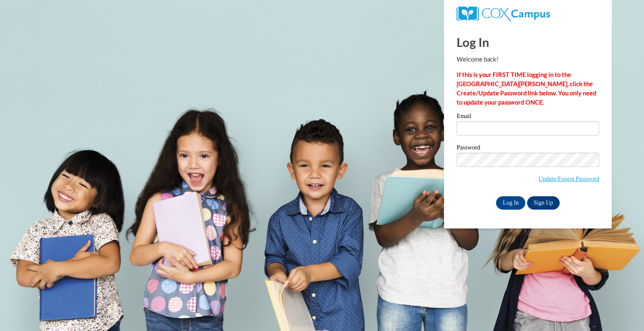  I want to click on input: Log In, so click(510, 203).